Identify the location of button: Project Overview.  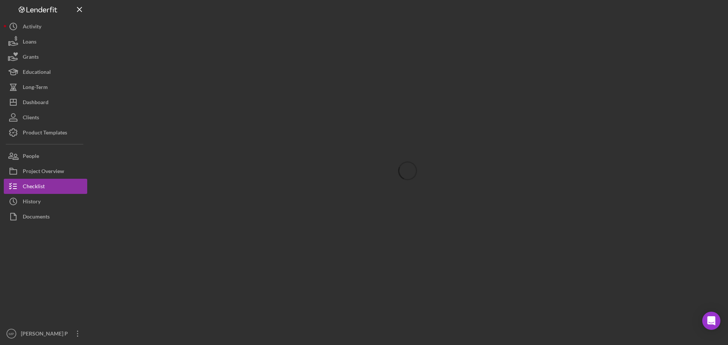
(45, 171).